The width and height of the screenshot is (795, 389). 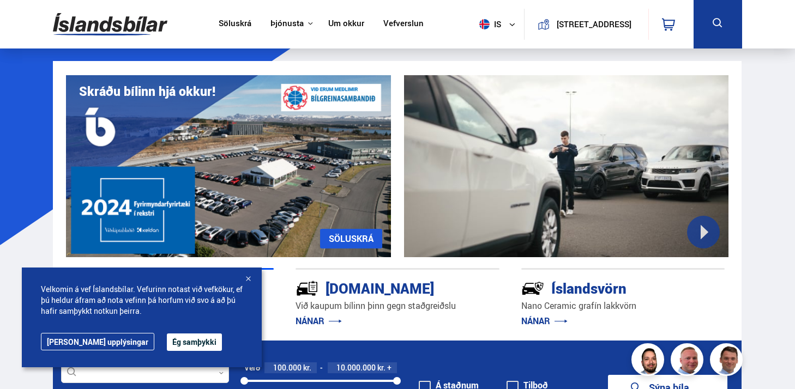 I want to click on img: FbJEzSuNWCJXmdc-.webp, so click(x=728, y=361).